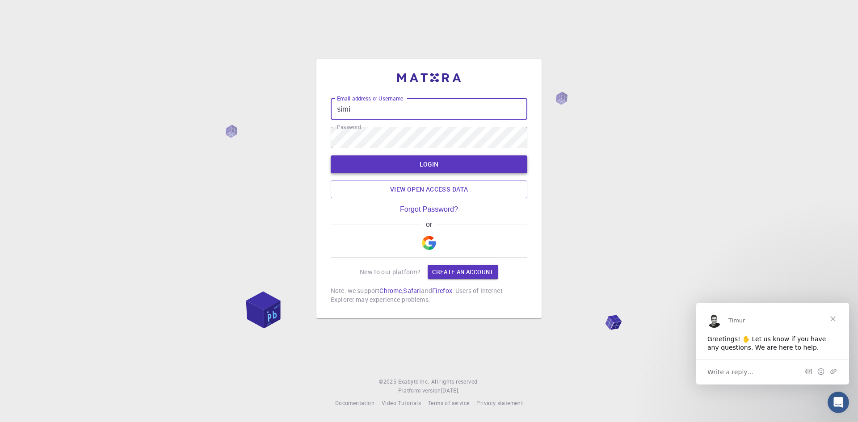 The width and height of the screenshot is (858, 422). I want to click on a: Privacy statement, so click(500, 404).